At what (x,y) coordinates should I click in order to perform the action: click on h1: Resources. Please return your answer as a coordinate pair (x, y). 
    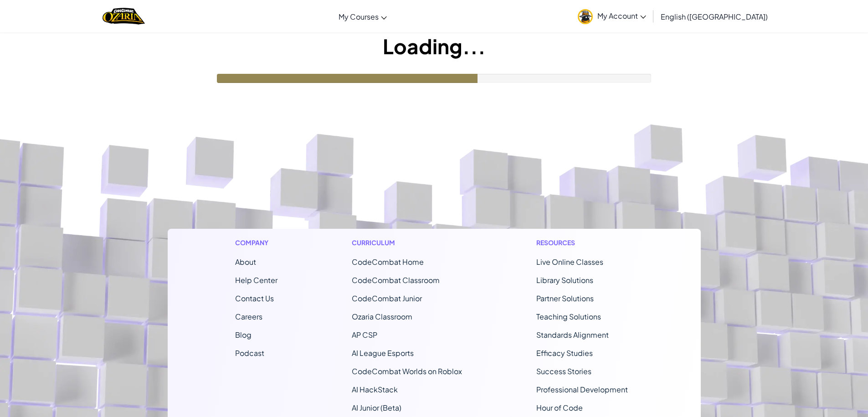
    Looking at the image, I should click on (585, 243).